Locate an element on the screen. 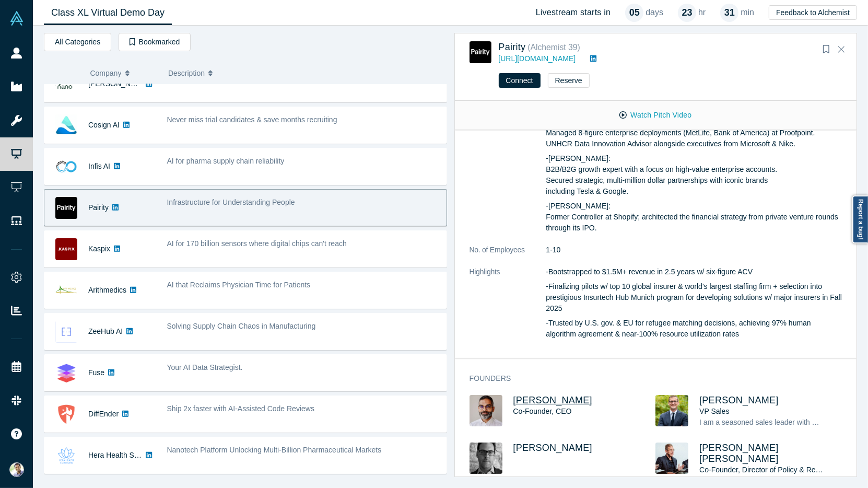 The height and width of the screenshot is (488, 868). span: Never miss trial candidates & save months recruiting is located at coordinates (252, 120).